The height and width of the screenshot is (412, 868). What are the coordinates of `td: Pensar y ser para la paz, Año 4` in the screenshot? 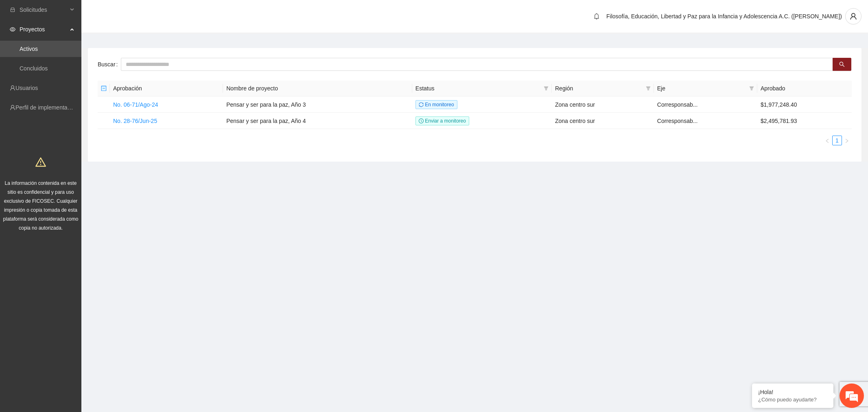 It's located at (317, 121).